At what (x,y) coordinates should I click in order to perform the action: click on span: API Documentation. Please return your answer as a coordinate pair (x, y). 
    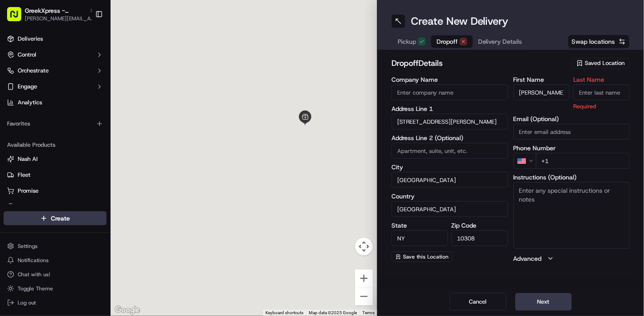
    Looking at the image, I should click on (113, 202).